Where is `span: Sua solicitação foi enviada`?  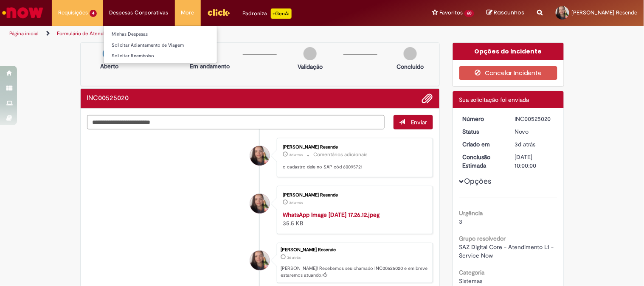 span: Sua solicitação foi enviada is located at coordinates (494, 100).